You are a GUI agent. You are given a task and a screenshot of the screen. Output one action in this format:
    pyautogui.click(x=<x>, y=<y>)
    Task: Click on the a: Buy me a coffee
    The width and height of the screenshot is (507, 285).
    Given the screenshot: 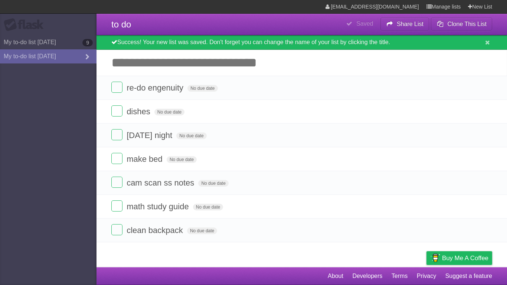 What is the action you would take?
    pyautogui.click(x=459, y=258)
    